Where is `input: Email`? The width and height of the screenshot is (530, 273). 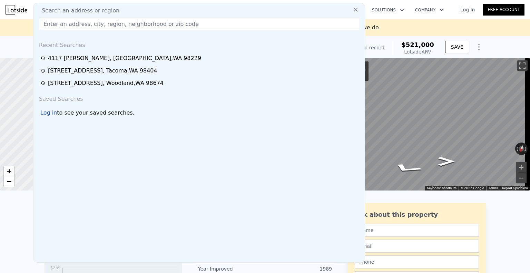 input: Email is located at coordinates (417, 246).